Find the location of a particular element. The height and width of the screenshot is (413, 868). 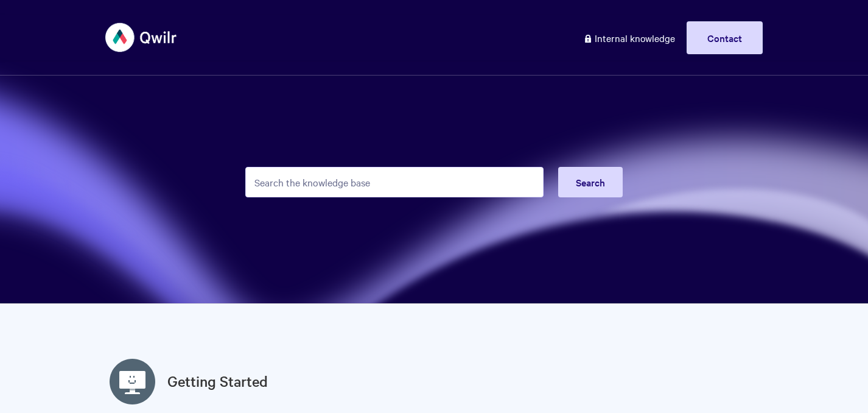

input: Search the knowledge base is located at coordinates (394, 182).